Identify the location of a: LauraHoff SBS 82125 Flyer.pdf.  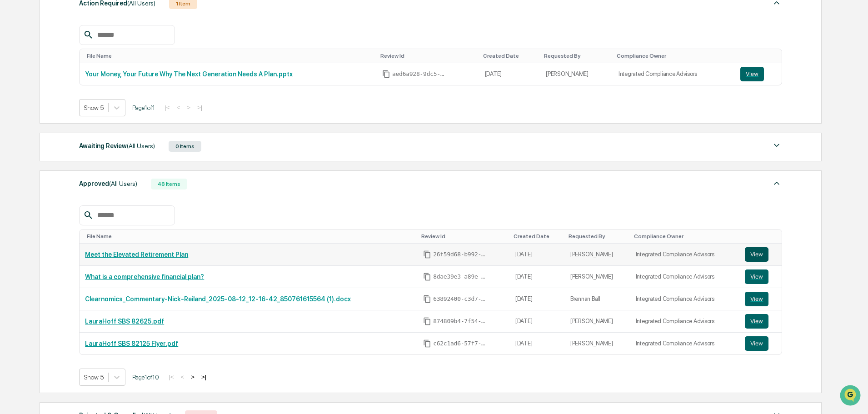
(131, 344).